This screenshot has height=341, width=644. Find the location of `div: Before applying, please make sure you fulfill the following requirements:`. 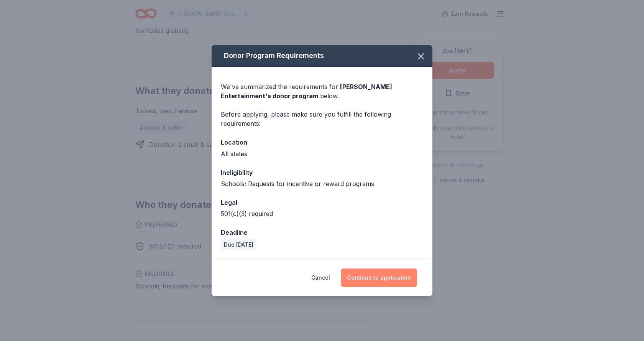

div: Before applying, please make sure you fulfill the following requirements: is located at coordinates (322, 119).